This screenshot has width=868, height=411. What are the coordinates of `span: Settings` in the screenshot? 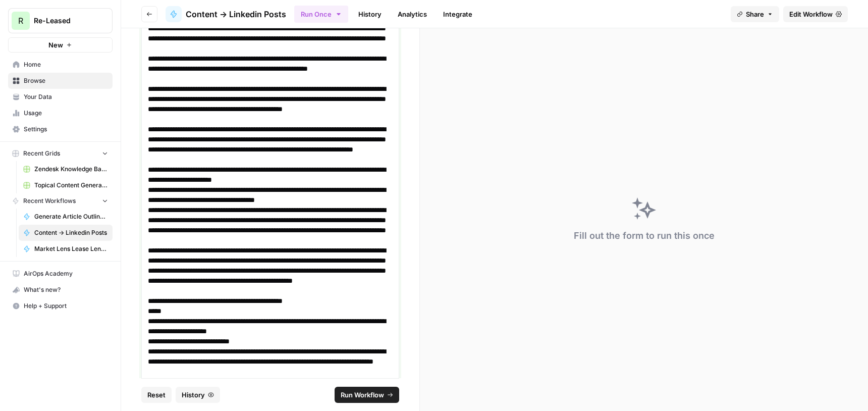 It's located at (66, 129).